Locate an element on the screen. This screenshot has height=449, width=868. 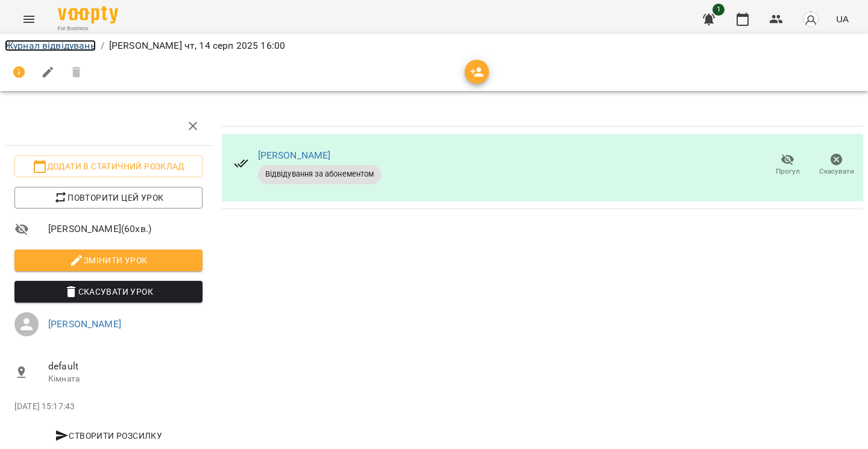
span: Повторити цей урок is located at coordinates (108, 198).